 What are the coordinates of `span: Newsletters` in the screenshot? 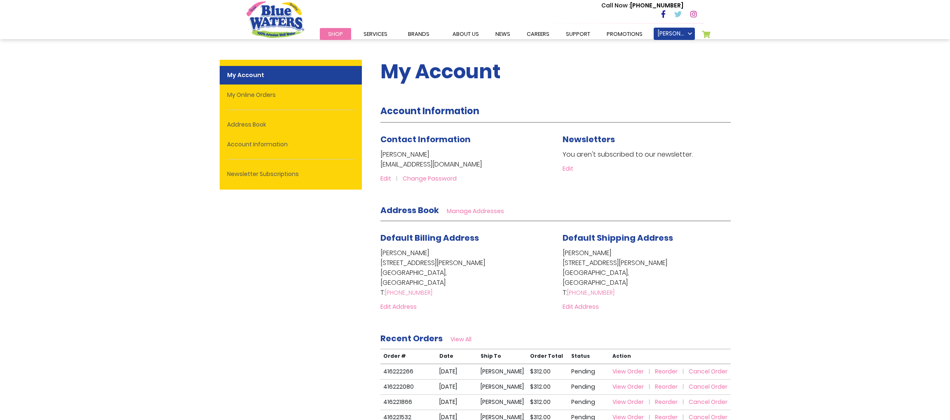 It's located at (588, 139).